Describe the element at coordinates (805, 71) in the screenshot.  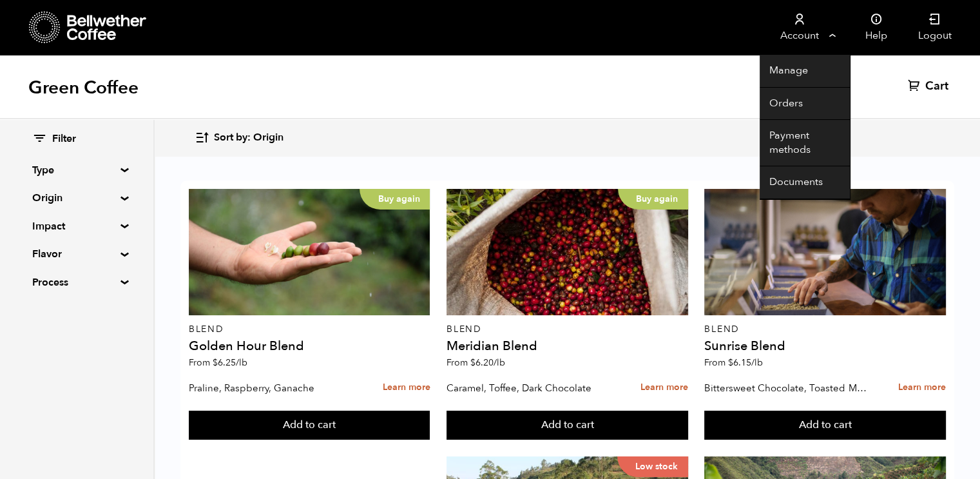
I see `a: Manage` at that location.